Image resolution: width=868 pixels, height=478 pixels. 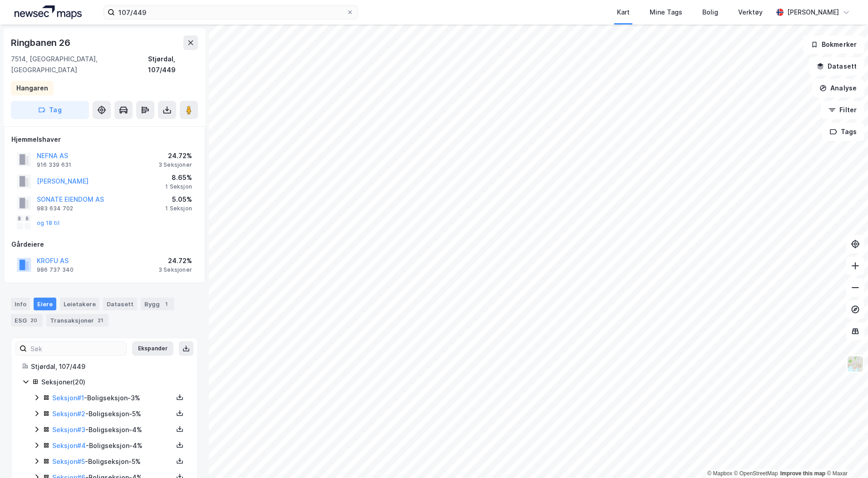 I want to click on div: Kontrollprogram for chat, so click(x=846, y=456).